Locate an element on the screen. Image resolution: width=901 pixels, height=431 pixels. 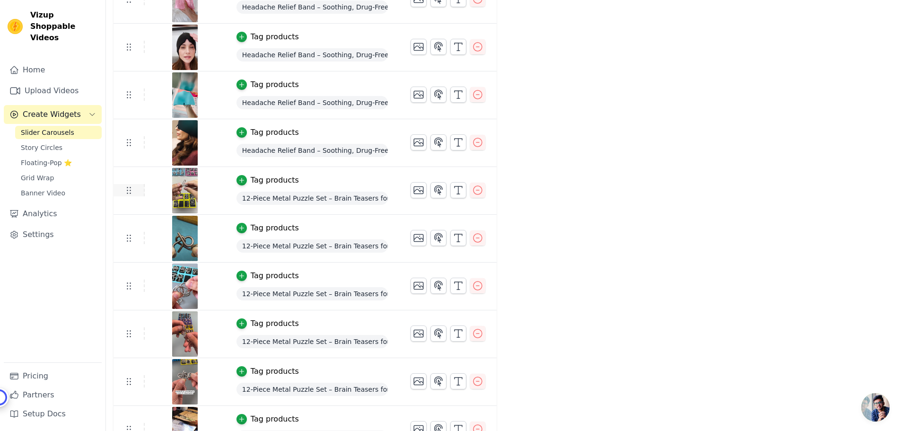
img: vizup-images-98f5.png is located at coordinates (185, 334).